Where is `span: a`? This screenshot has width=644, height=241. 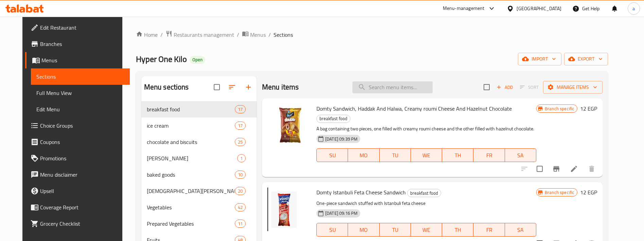 span: a is located at coordinates (634, 9).